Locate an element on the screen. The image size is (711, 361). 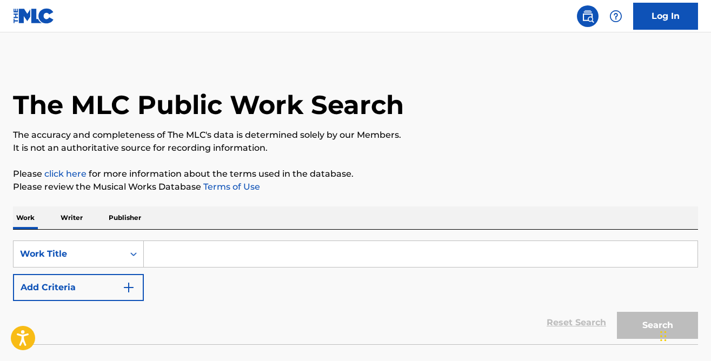
div: Work Title is located at coordinates (69, 254).